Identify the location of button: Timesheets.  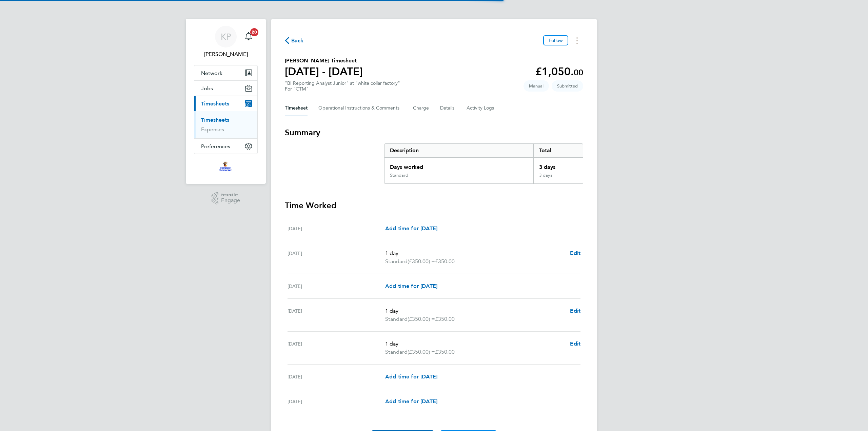
(226, 103).